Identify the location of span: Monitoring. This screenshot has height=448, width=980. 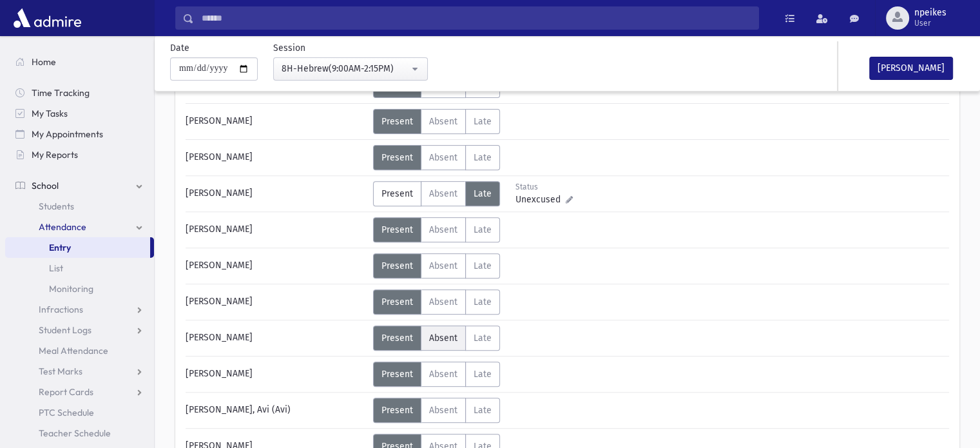
(71, 289).